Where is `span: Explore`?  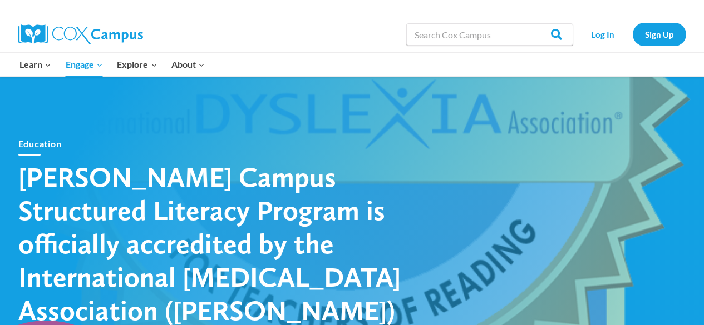 span: Explore is located at coordinates (137, 65).